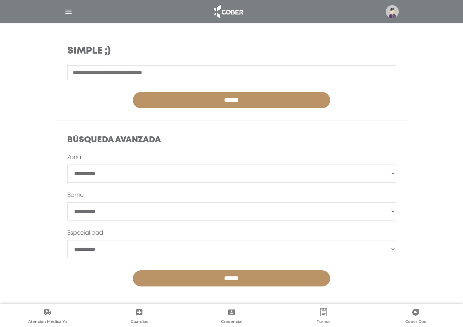 This screenshot has width=463, height=327. I want to click on span: Guardias, so click(139, 322).